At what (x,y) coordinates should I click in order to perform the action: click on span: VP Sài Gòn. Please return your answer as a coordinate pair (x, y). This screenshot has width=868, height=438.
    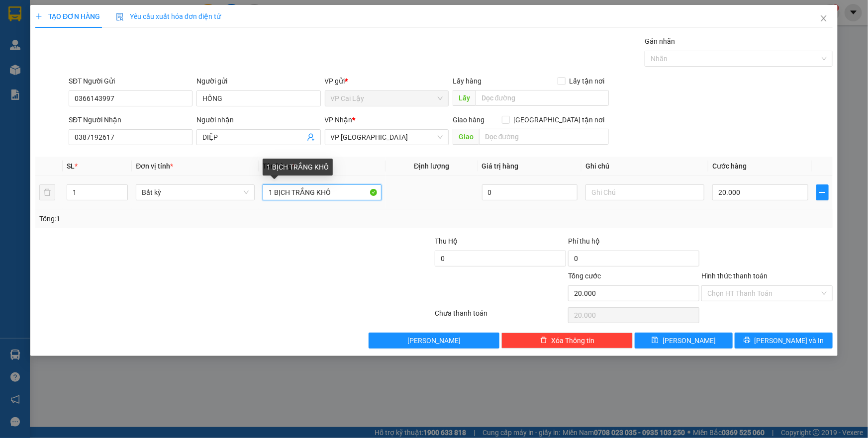
    Looking at the image, I should click on (387, 137).